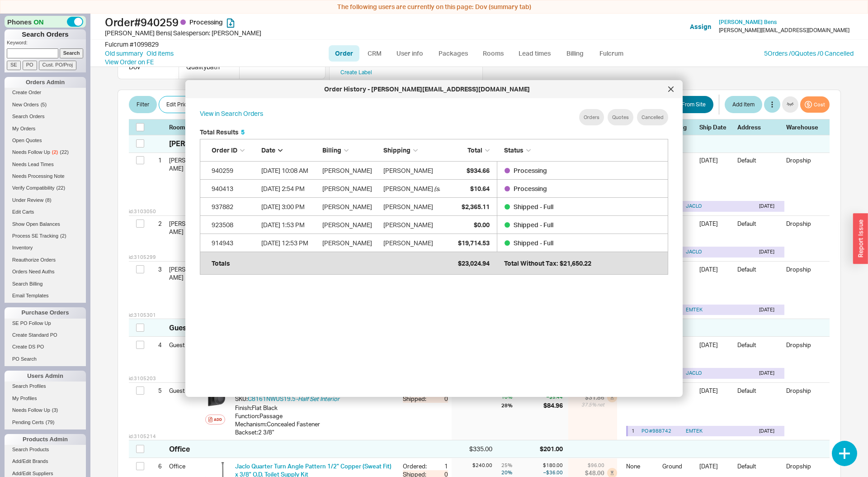 The image size is (868, 477). What do you see at coordinates (72, 53) in the screenshot?
I see `input: Search` at bounding box center [72, 53].